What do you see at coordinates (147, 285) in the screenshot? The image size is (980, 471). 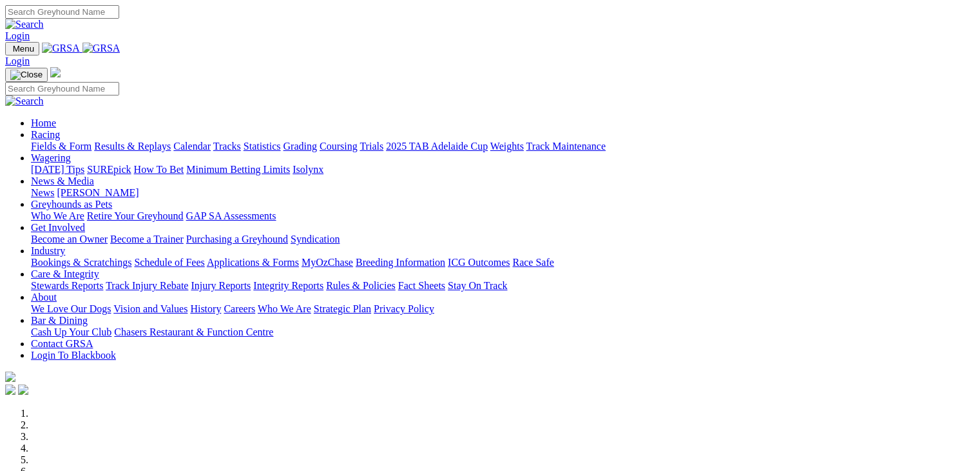 I see `a: Track Injury Rebate` at bounding box center [147, 285].